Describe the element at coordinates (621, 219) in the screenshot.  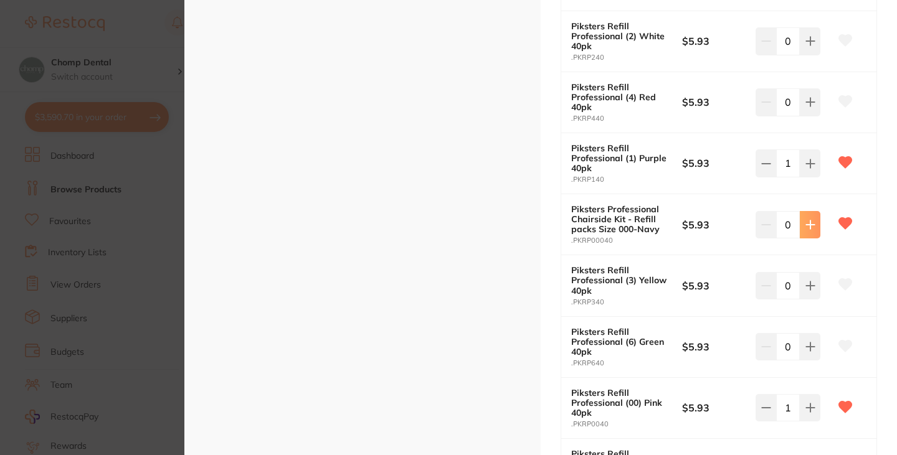
I see `b: Piksters Professional Chairside Kit - Refill packs Size 000-Navy` at that location.